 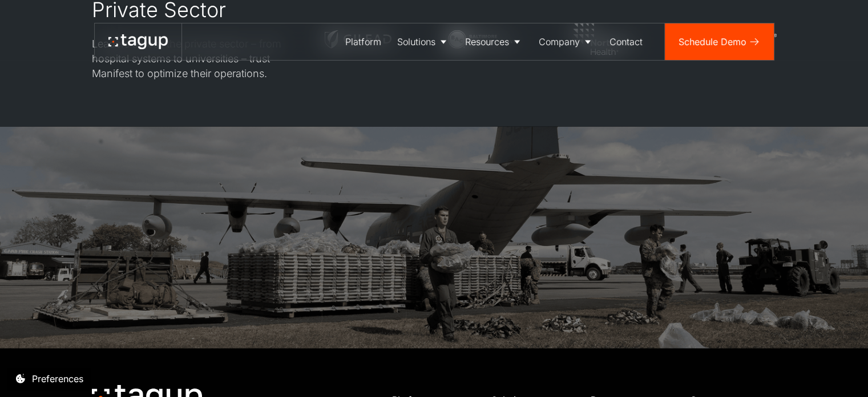 I want to click on div: Platform, so click(x=363, y=42).